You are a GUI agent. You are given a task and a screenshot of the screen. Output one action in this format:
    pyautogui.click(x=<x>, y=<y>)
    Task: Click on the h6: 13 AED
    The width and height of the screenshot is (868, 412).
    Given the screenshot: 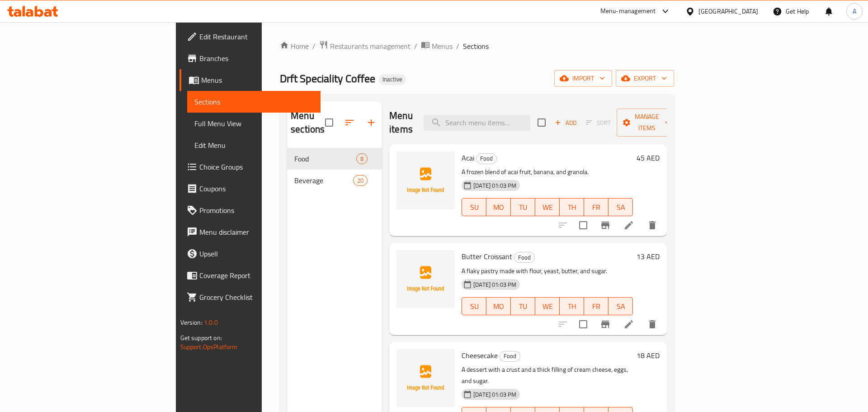 What is the action you would take?
    pyautogui.click(x=648, y=257)
    